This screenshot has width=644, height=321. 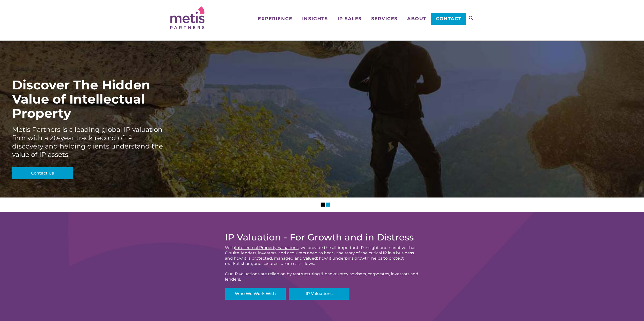 I want to click on span: Services, so click(x=384, y=19).